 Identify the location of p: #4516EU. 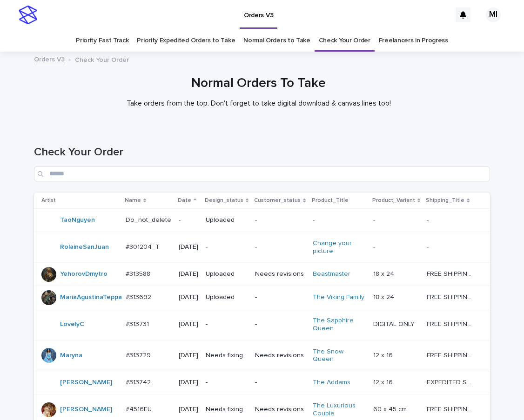
(139, 408).